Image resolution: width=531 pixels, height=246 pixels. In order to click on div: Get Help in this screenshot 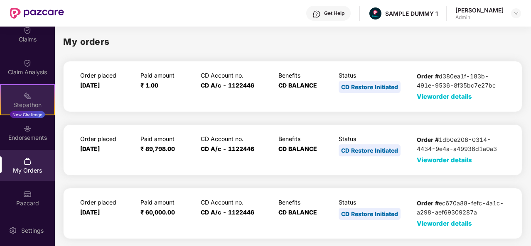, I will do `click(334, 13)`.